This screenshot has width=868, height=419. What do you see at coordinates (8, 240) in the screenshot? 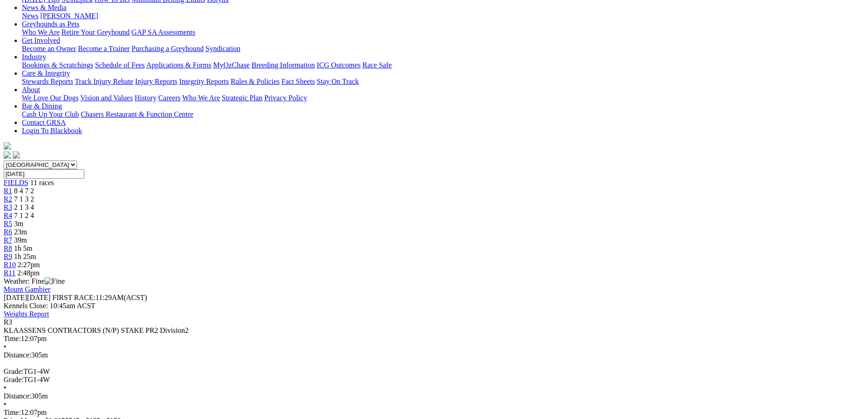
I see `a: R7` at bounding box center [8, 240].